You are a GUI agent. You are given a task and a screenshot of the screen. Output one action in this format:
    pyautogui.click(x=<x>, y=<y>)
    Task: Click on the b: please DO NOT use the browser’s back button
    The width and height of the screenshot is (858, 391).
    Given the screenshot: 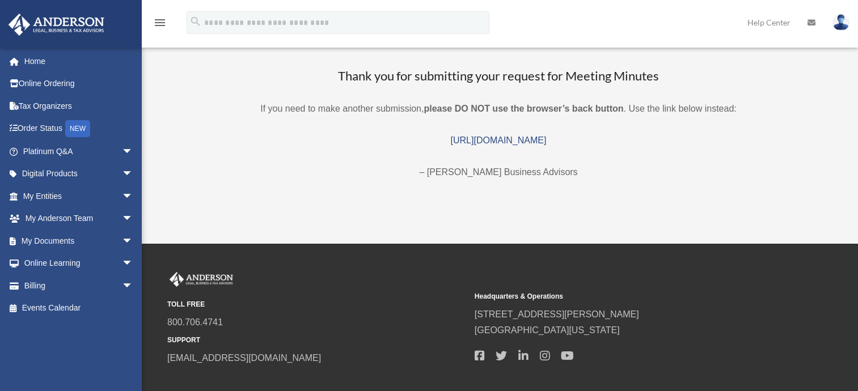 What is the action you would take?
    pyautogui.click(x=523, y=108)
    